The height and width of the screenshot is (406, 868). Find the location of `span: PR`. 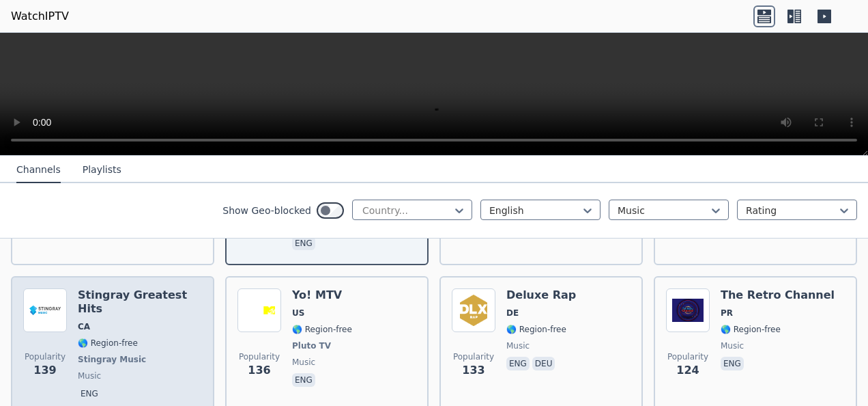

span: PR is located at coordinates (727, 313).